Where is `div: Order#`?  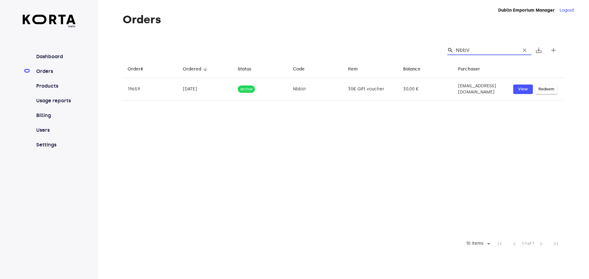
div: Order# is located at coordinates (135, 69).